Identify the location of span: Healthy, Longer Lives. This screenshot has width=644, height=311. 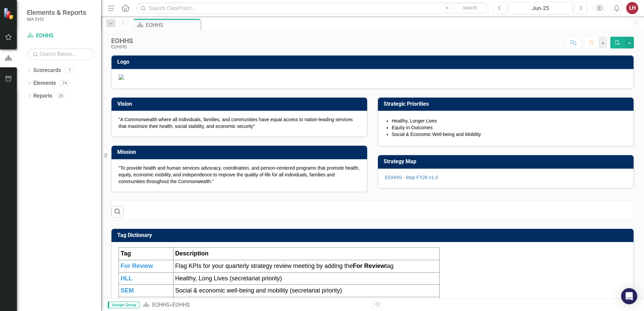
(415, 121).